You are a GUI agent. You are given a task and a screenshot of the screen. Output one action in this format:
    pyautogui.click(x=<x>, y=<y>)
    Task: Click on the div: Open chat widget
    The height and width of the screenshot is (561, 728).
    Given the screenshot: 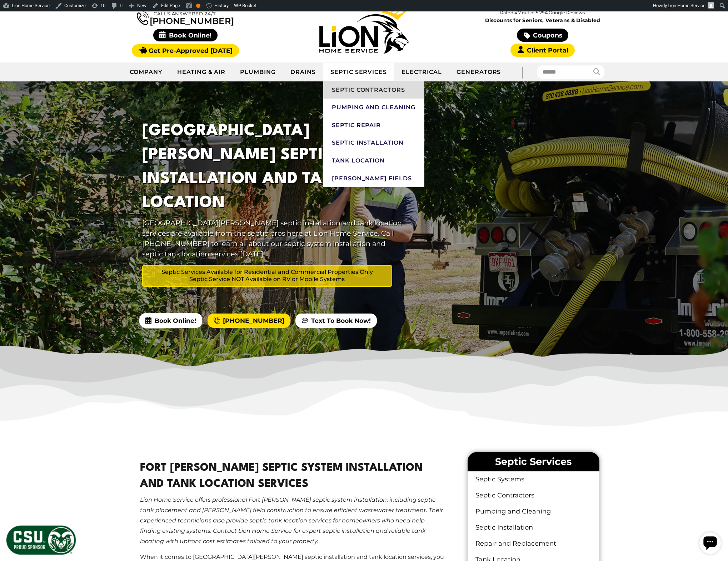 What is the action you would take?
    pyautogui.click(x=14, y=14)
    